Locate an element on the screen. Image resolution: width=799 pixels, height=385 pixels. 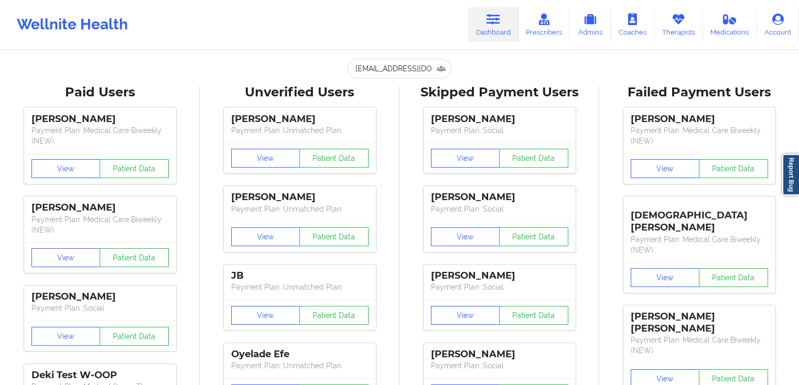
div: Paid Users is located at coordinates (100, 92).